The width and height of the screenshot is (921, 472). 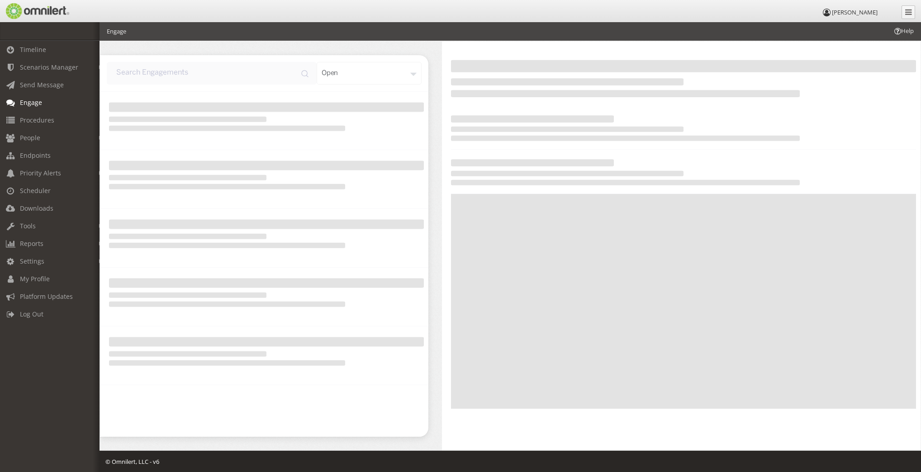 I want to click on input: input, so click(x=212, y=73).